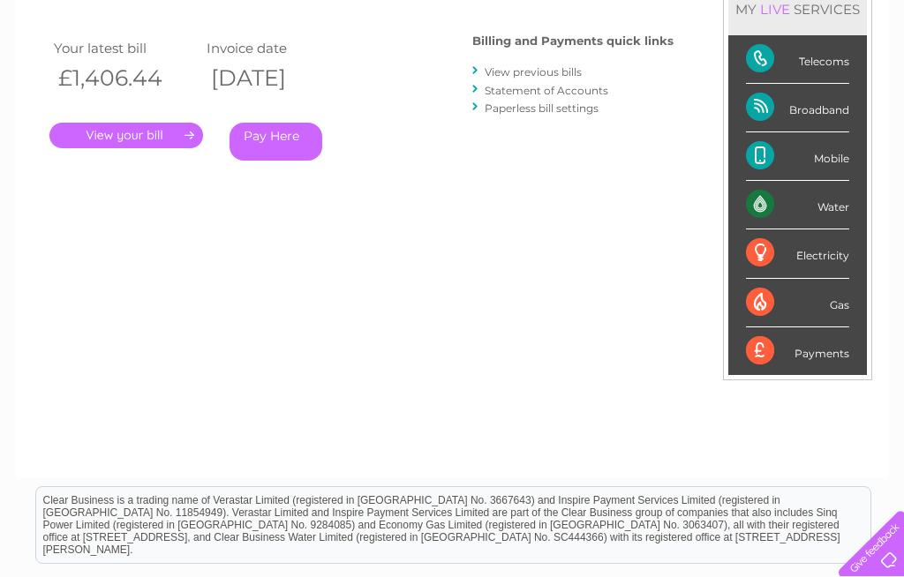 The image size is (904, 577). Describe the element at coordinates (797, 59) in the screenshot. I see `div: Telecoms` at that location.